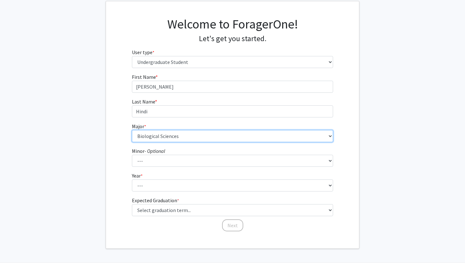 This screenshot has width=465, height=263. I want to click on button: Next, so click(233, 225).